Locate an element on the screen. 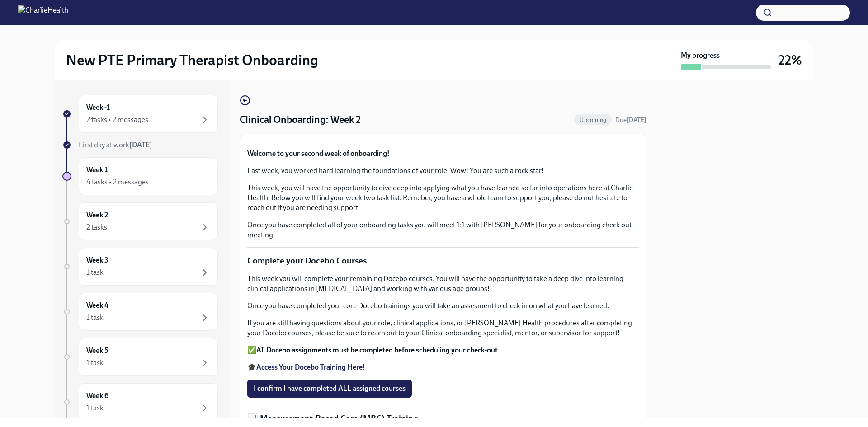  span: I confirm I have completed ALL assigned courses is located at coordinates (329, 389).